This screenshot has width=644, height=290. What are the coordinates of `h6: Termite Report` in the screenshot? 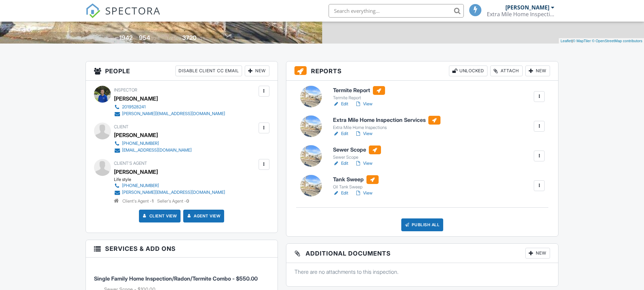 It's located at (359, 90).